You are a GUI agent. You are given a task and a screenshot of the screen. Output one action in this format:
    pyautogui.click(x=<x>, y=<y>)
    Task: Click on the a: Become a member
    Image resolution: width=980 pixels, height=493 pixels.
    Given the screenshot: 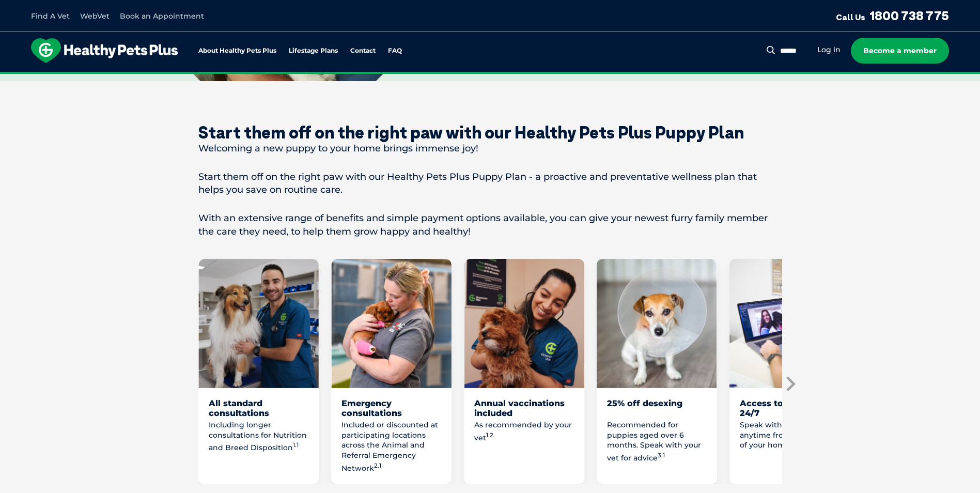 What is the action you would take?
    pyautogui.click(x=900, y=51)
    